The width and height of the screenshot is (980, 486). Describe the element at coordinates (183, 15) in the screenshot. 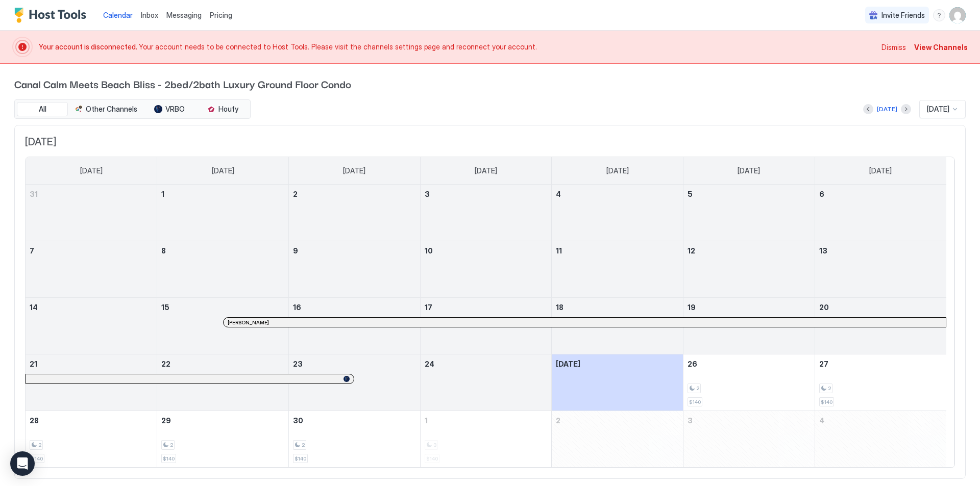

I see `span: Messaging` at that location.